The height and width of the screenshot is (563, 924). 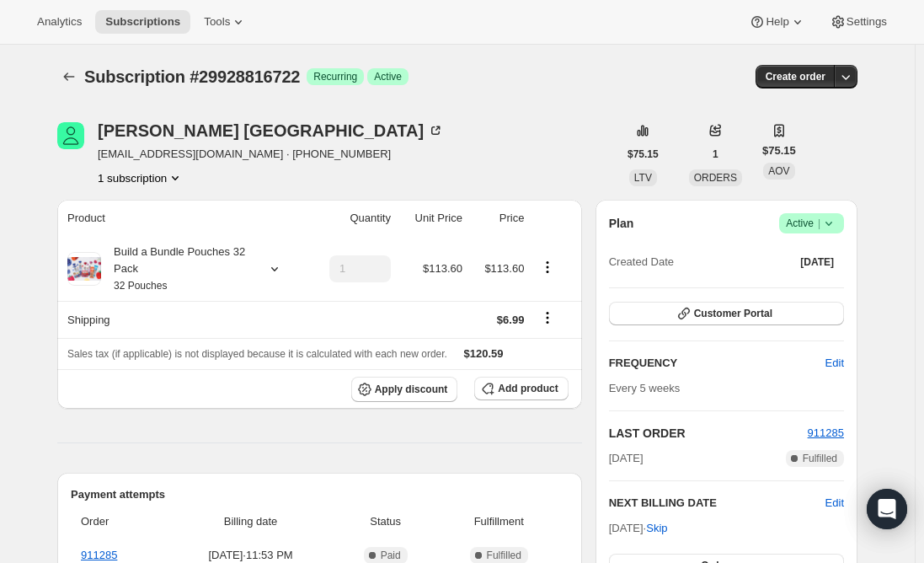 What do you see at coordinates (59, 22) in the screenshot?
I see `span: Analytics` at bounding box center [59, 22].